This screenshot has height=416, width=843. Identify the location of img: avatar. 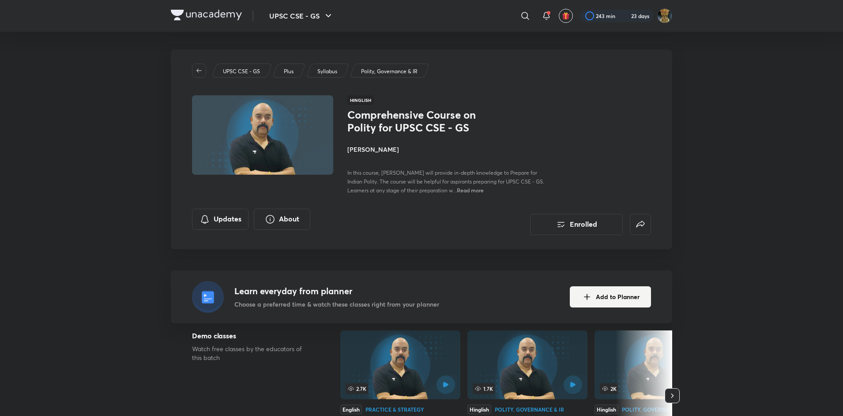
(566, 16).